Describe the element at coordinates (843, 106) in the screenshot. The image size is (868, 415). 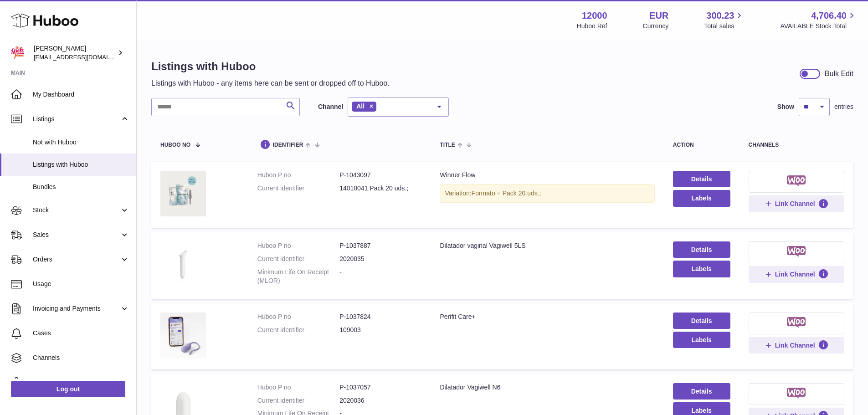
I see `span: entries` at that location.